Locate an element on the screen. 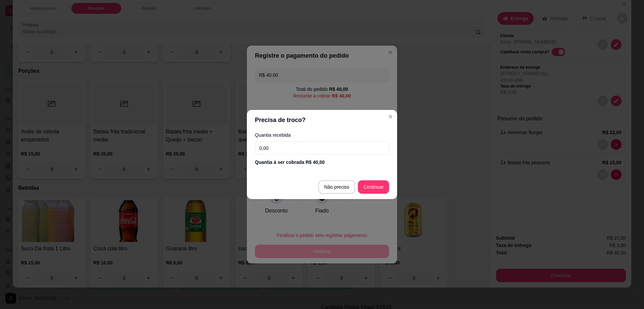 This screenshot has width=644, height=309. button: Não preciso is located at coordinates (337, 187).